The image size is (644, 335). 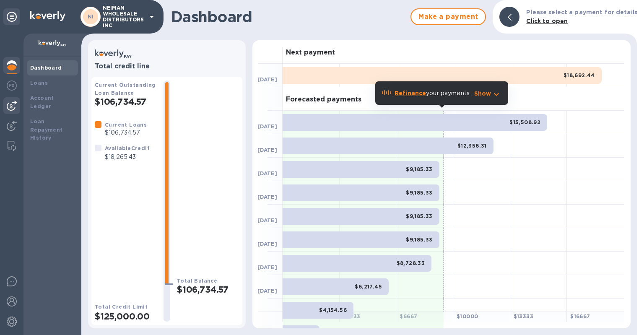 What do you see at coordinates (289, 17) in the screenshot?
I see `h1: Dashboard` at bounding box center [289, 17].